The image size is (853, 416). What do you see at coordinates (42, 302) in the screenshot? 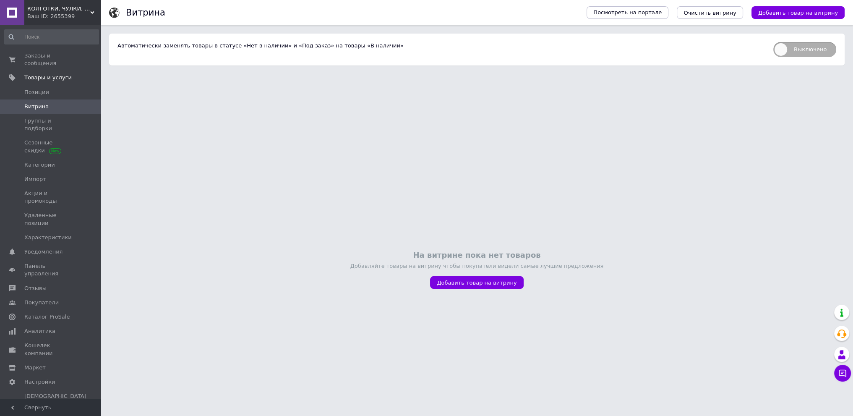
I see `span: Покупатели` at bounding box center [42, 302].